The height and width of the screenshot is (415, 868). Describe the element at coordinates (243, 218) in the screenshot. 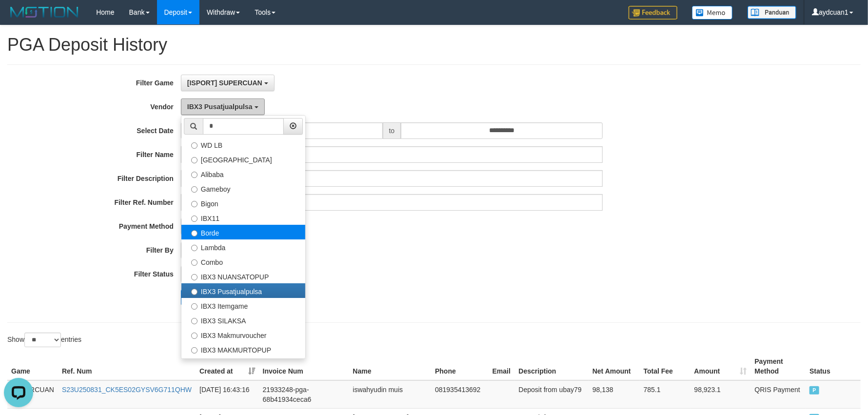

I see `label: IBX11` at that location.